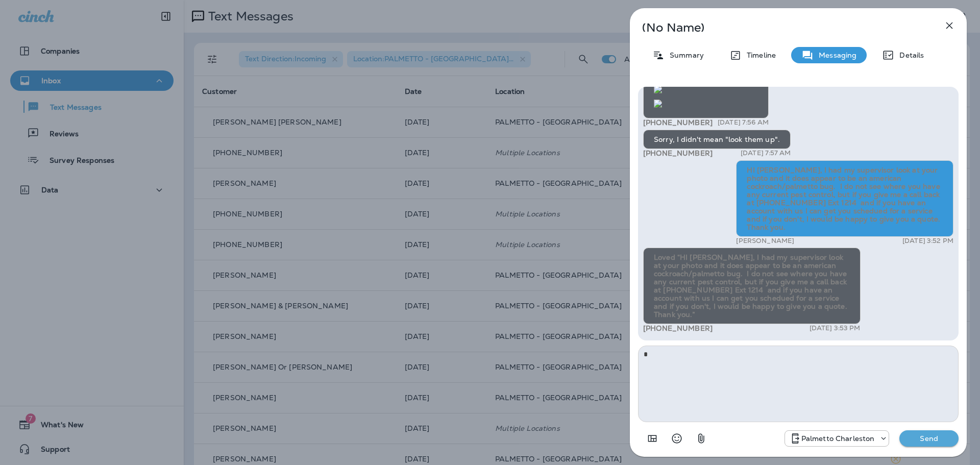 Image resolution: width=980 pixels, height=465 pixels. Describe the element at coordinates (929, 438) in the screenshot. I see `button: Send` at that location.